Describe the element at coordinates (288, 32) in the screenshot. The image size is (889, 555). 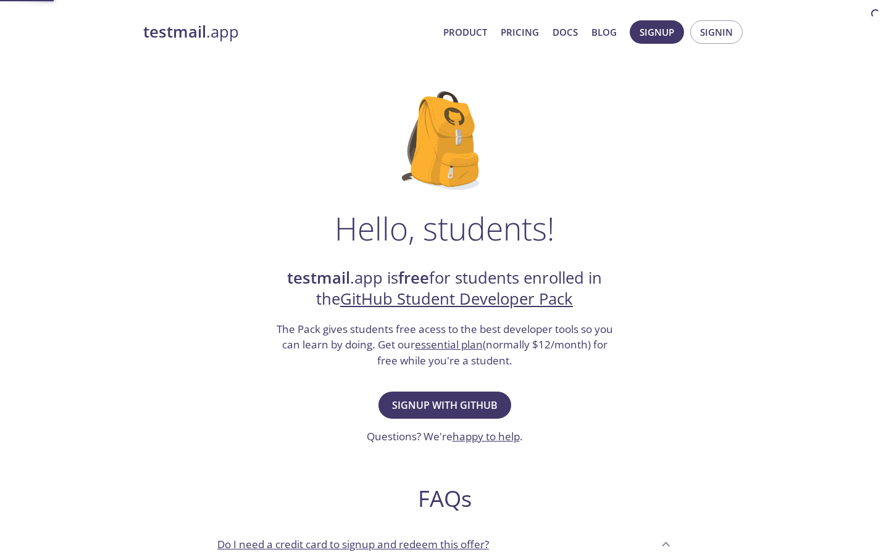
I see `a: testmail.app` at that location.